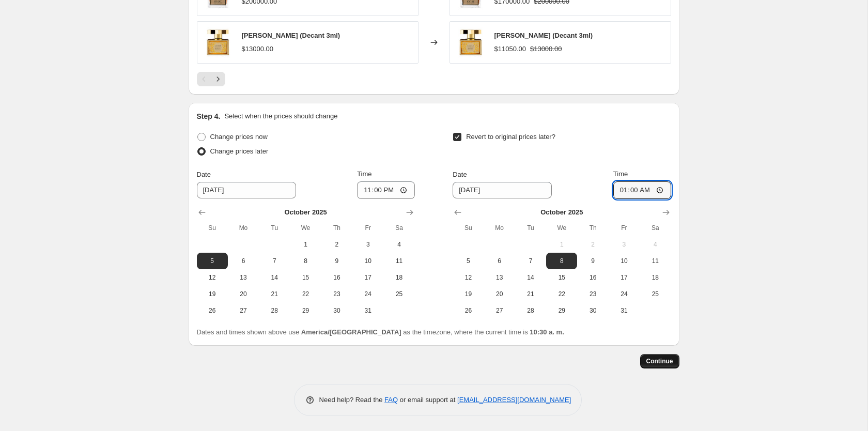 The height and width of the screenshot is (431, 868). Describe the element at coordinates (643, 190) in the screenshot. I see `input: 12:00` at that location.